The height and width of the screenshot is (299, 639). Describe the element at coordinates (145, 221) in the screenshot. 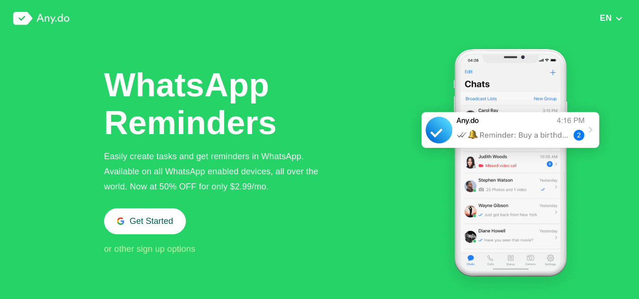

I see `button: Get Started` at that location.